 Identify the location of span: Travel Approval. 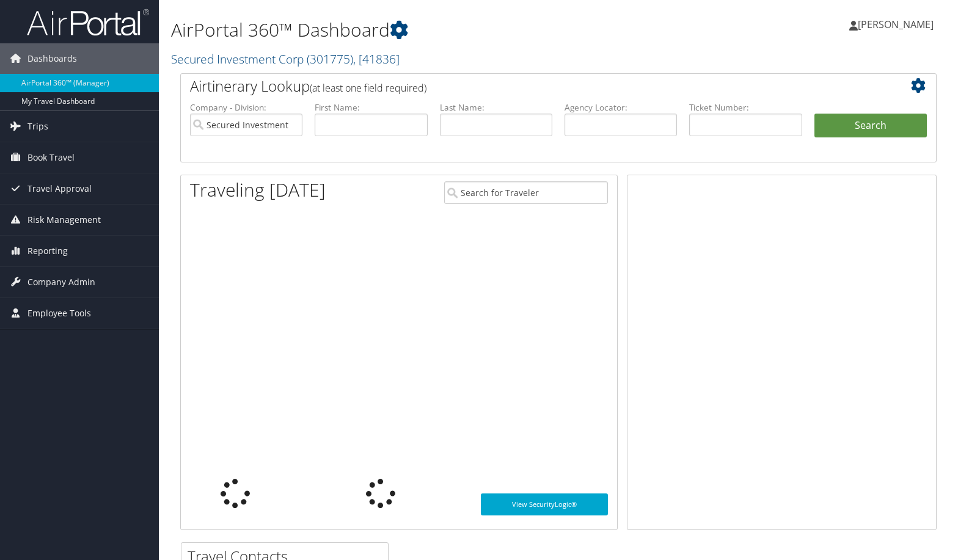
(59, 189).